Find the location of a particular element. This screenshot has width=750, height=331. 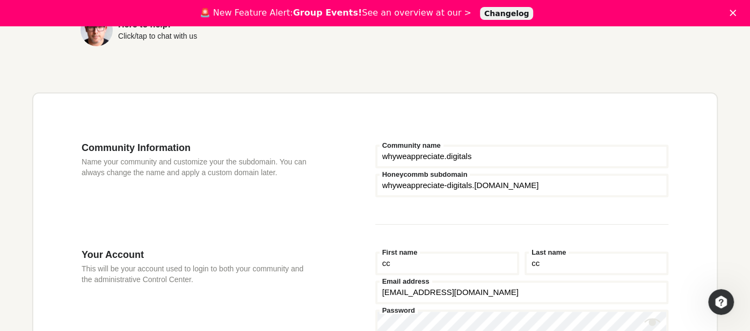

b: Group Events! is located at coordinates (328, 12).